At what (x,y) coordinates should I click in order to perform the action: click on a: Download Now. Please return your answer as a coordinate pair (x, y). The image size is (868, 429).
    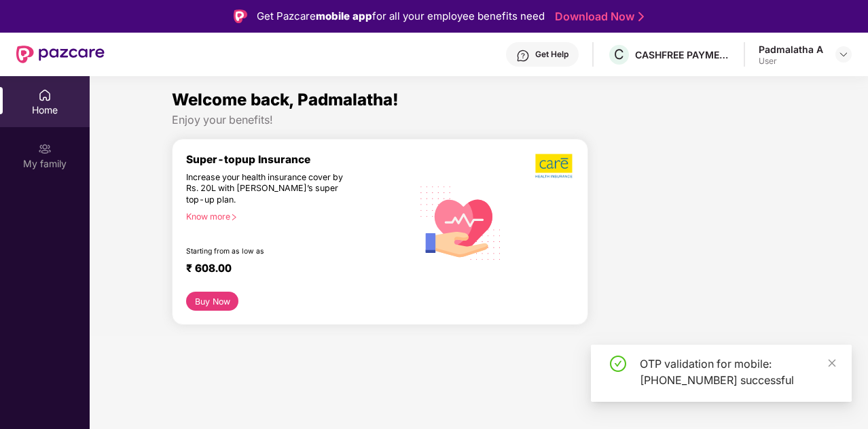
    Looking at the image, I should click on (597, 16).